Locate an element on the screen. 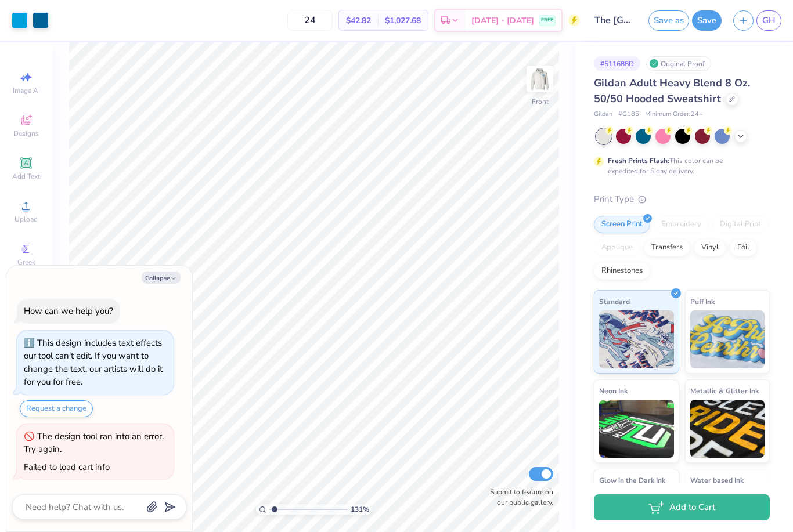  span: Image AI is located at coordinates (26, 91).